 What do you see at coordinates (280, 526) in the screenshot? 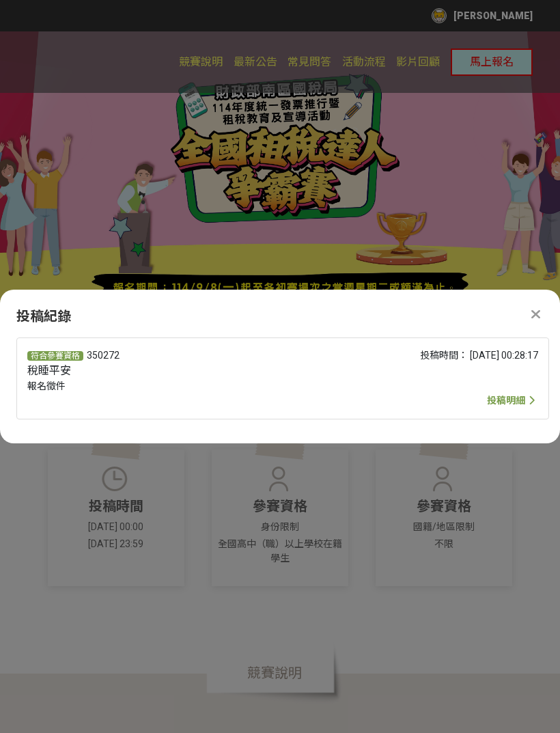
I see `p: 身份限制` at bounding box center [280, 526].